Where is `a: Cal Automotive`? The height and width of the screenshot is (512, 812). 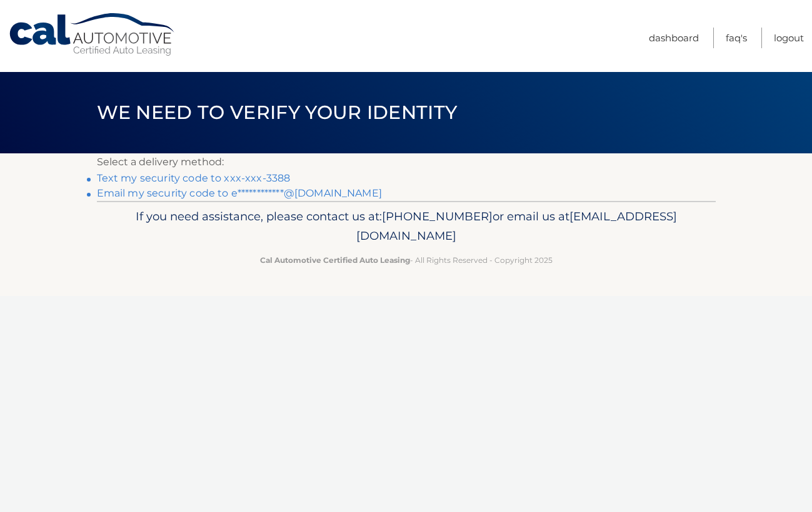 a: Cal Automotive is located at coordinates (92, 35).